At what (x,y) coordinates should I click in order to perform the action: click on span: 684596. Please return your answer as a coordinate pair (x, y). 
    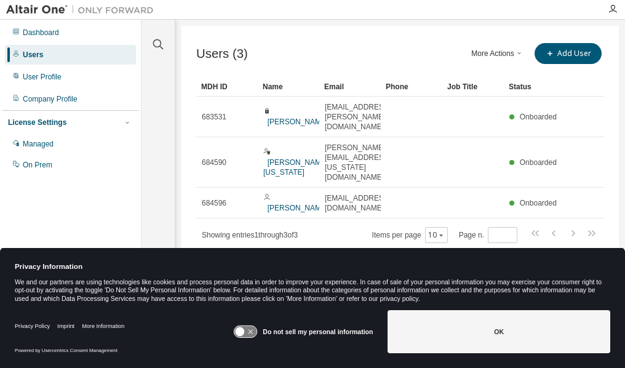
    Looking at the image, I should click on (214, 203).